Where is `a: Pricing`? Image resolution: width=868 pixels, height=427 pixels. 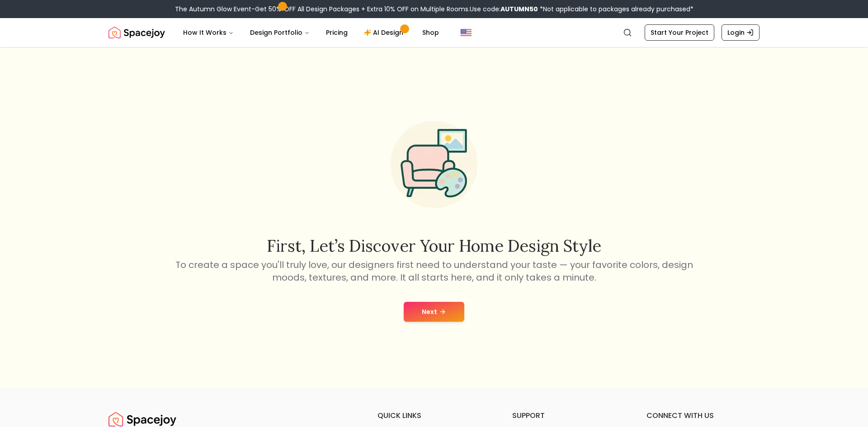 a: Pricing is located at coordinates (337, 32).